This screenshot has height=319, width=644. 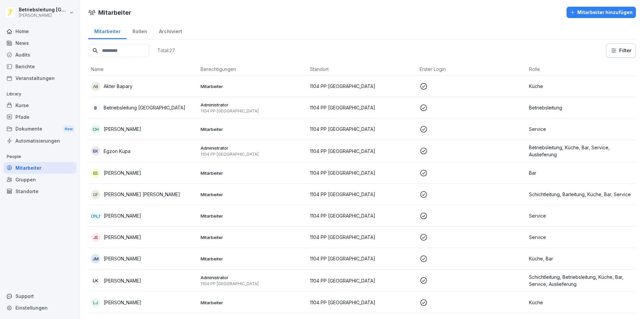 I want to click on div: News, so click(x=40, y=43).